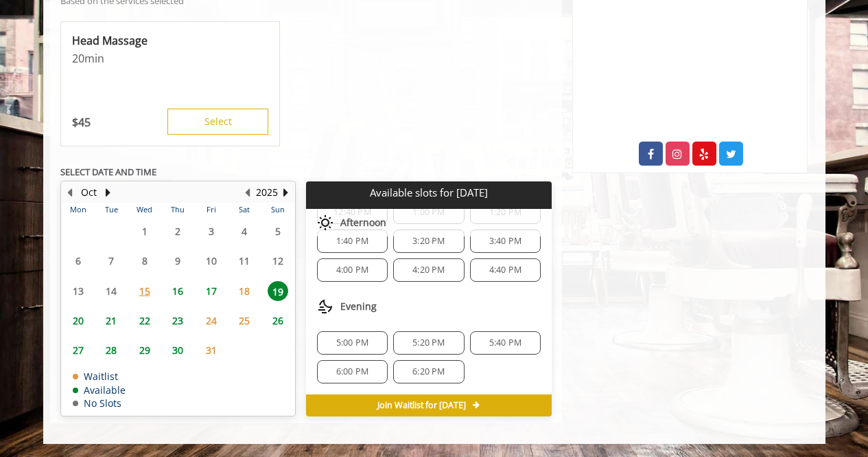  Describe the element at coordinates (178, 210) in the screenshot. I see `th: Thu` at that location.